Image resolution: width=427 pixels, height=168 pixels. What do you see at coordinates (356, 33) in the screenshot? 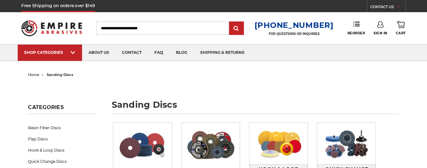
I see `span: Reorder` at bounding box center [356, 33].